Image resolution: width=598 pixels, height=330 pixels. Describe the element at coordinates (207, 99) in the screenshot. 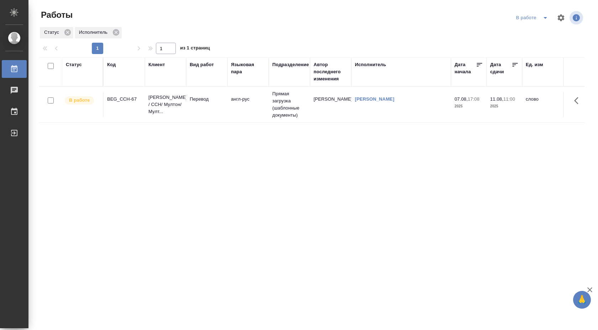

I see `p: Перевод` at that location.